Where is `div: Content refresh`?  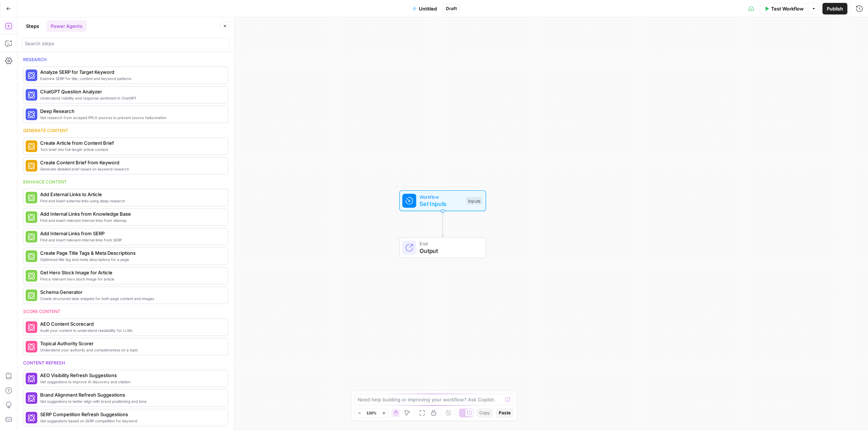 div: Content refresh is located at coordinates (125, 363).